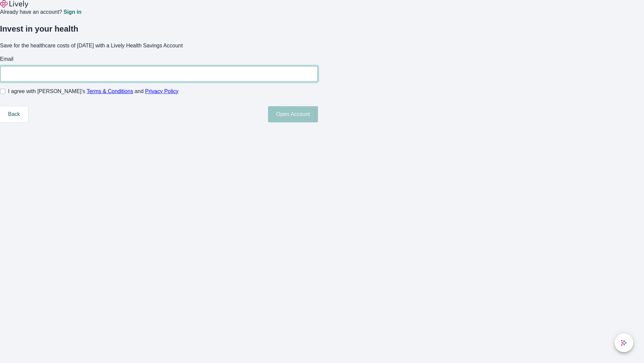 The image size is (644, 363). What do you see at coordinates (109, 91) in the screenshot?
I see `a: Terms & Conditions` at bounding box center [109, 91].